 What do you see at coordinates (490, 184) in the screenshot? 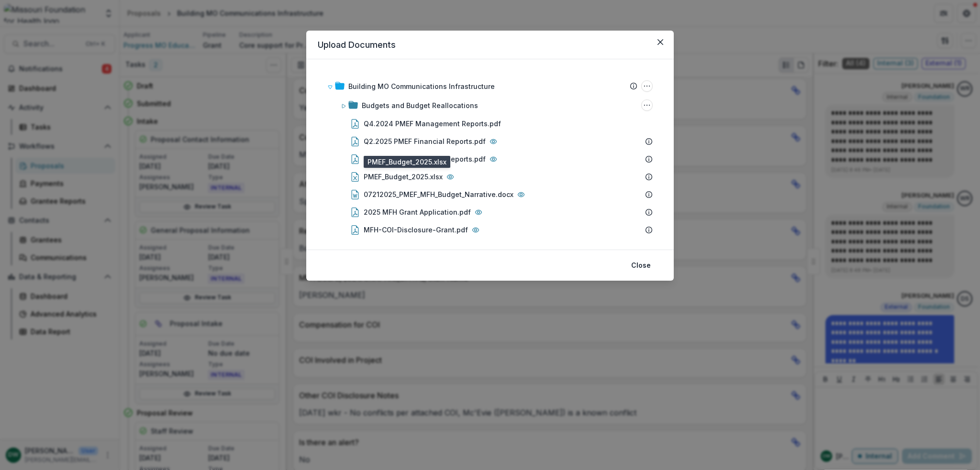
I see `div: Building MO Communications InfrastructureBuilding MO Communications Infrastructure OptionsBudgets...` at bounding box center [490, 184].